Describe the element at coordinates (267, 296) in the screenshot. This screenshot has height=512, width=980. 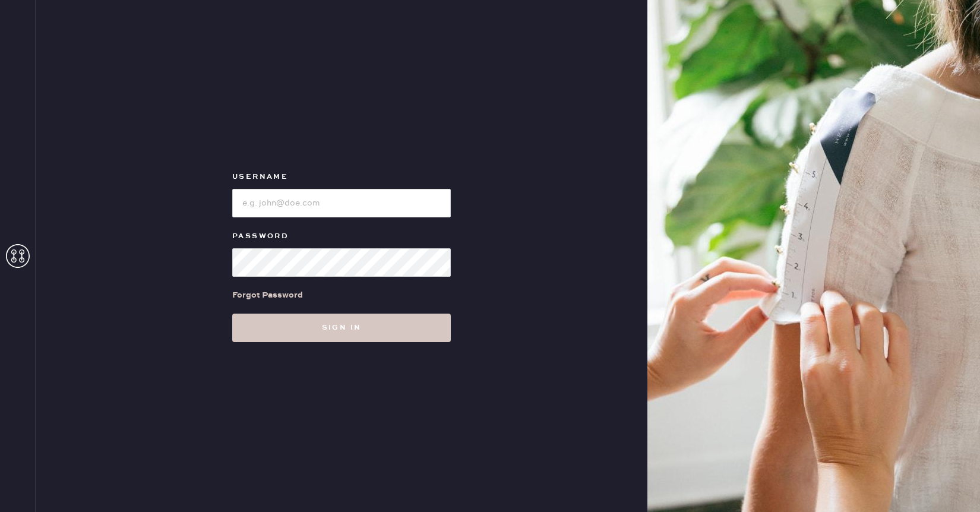
I see `a: Forgot Password` at that location.